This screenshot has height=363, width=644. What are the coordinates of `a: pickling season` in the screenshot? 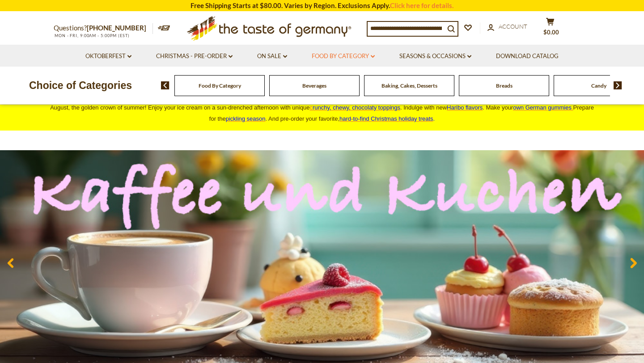 It's located at (245, 119).